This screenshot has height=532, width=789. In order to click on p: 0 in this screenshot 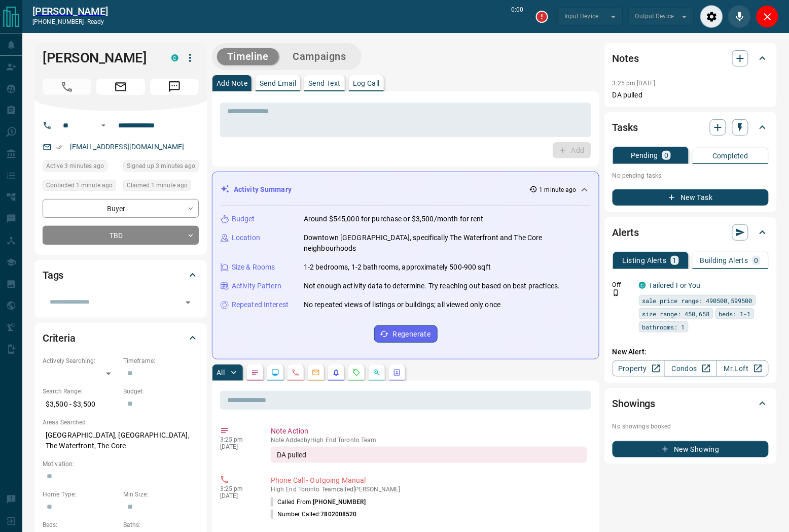, I will do `click(666, 155)`.